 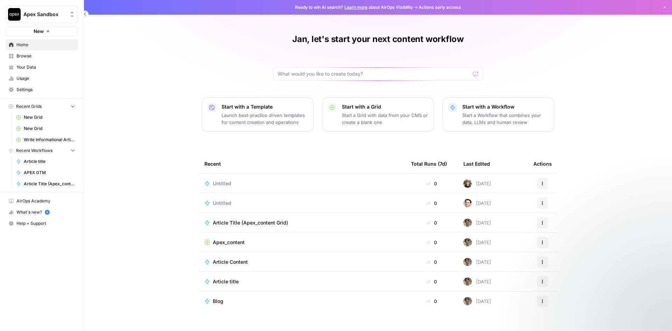 I want to click on span: AirOps Academy, so click(x=46, y=201).